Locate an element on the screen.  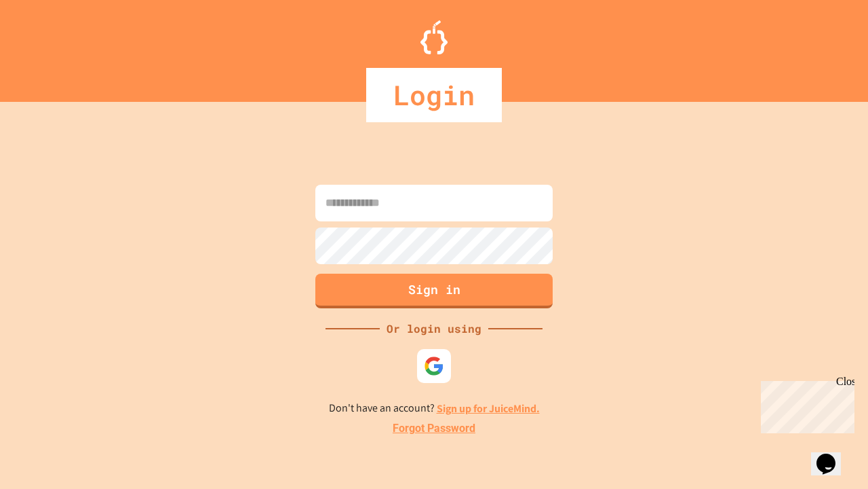
div: Login is located at coordinates (434, 95).